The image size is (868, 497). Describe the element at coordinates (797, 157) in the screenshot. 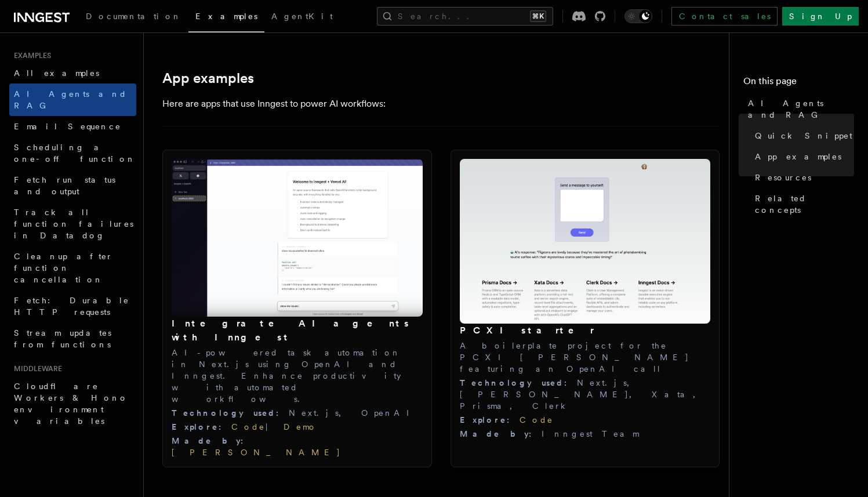

I see `span: App examples` at that location.